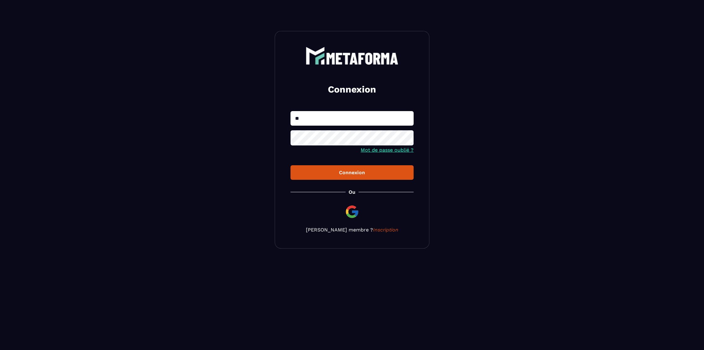 This screenshot has width=704, height=350. I want to click on a: Inscription, so click(386, 229).